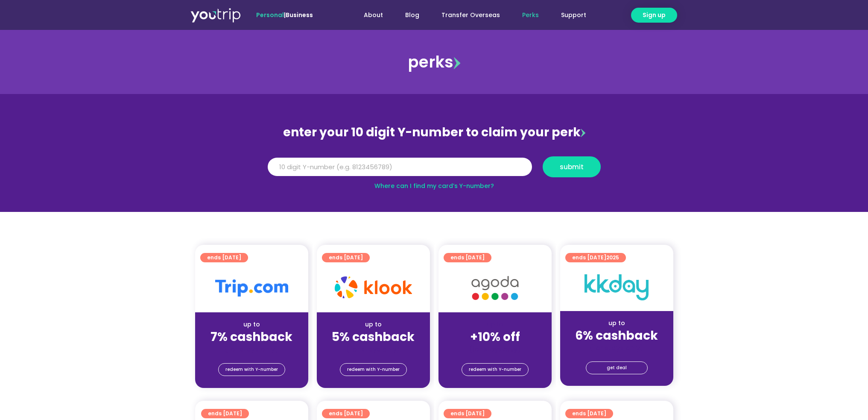  What do you see at coordinates (373, 15) in the screenshot?
I see `a: About` at bounding box center [373, 15].